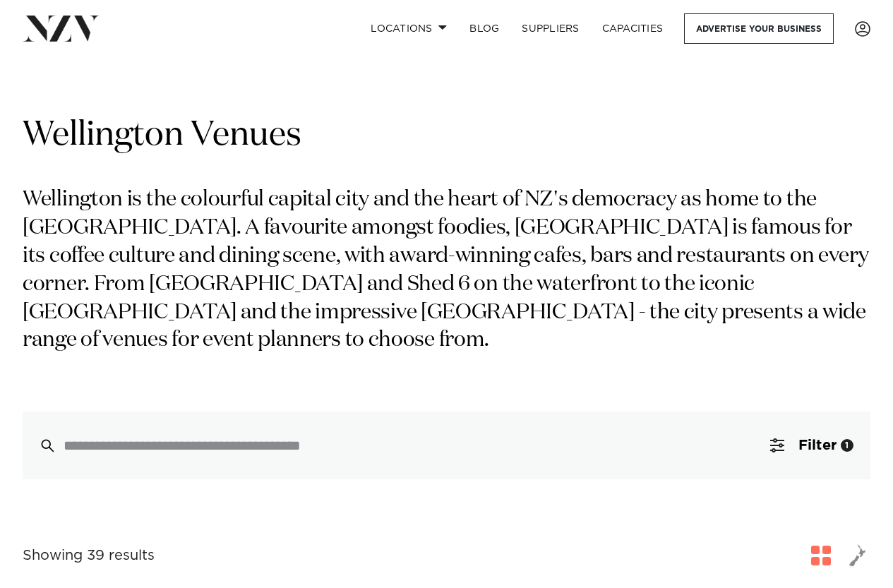 This screenshot has width=893, height=588. What do you see at coordinates (550, 28) in the screenshot?
I see `a: SUPPLIERS` at bounding box center [550, 28].